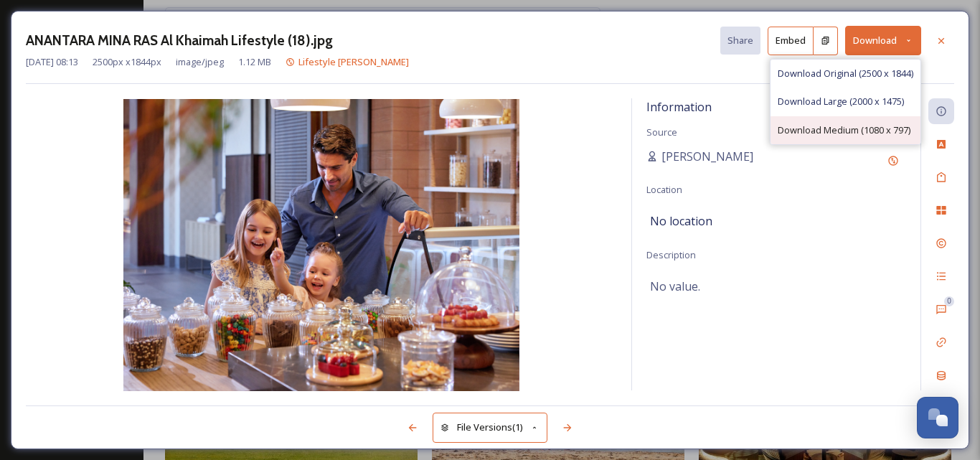 The width and height of the screenshot is (980, 460). Describe the element at coordinates (938, 418) in the screenshot. I see `button: Open Chat` at that location.